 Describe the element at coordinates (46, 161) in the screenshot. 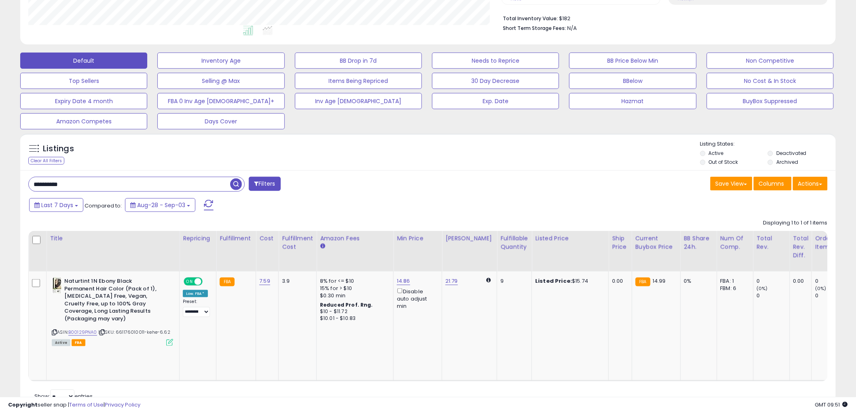

I see `div: Clear All Filters` at that location.